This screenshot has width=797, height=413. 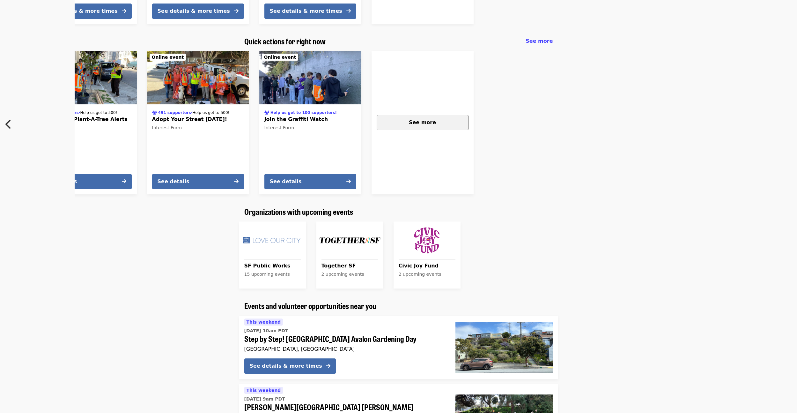 I want to click on img: Civic Joy Fund, so click(x=427, y=240).